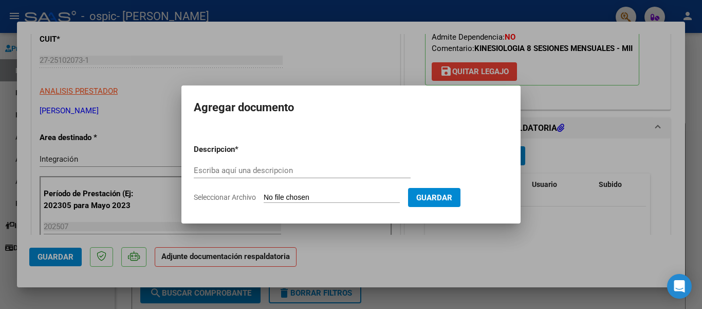  I want to click on h2: Agregar documento, so click(351, 107).